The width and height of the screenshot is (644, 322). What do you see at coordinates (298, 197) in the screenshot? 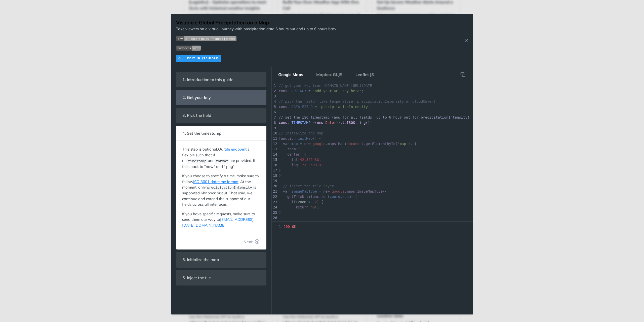
I see `span: getTileUrl` at bounding box center [298, 197].